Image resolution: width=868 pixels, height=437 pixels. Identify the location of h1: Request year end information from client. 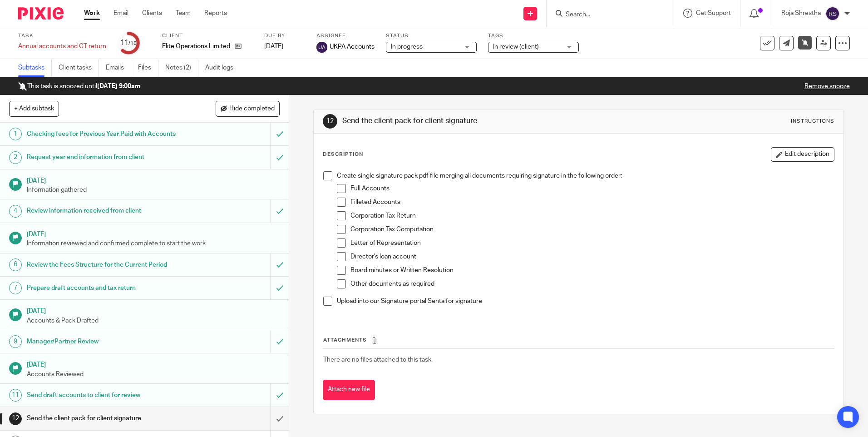
(105, 157).